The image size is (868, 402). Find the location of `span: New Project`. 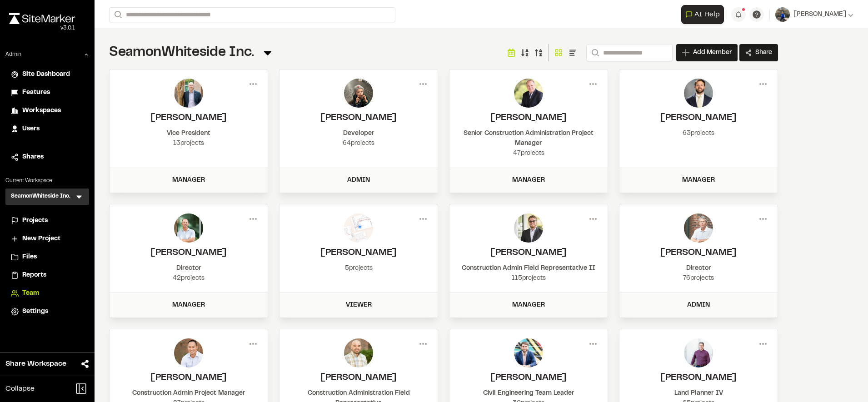

span: New Project is located at coordinates (41, 239).